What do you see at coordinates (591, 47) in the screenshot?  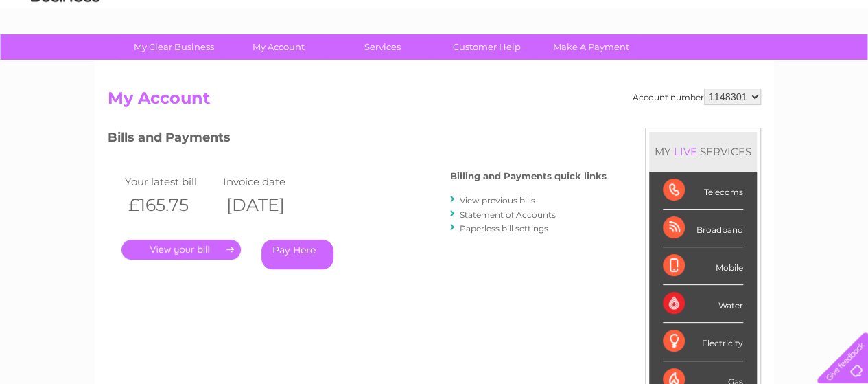 I see `a: Make A Payment` at bounding box center [591, 47].